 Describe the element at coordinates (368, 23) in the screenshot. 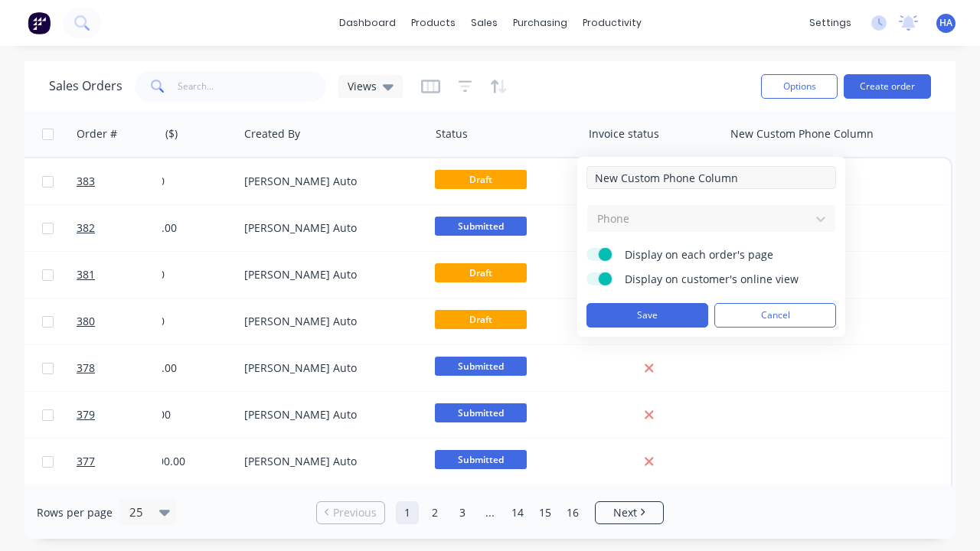

I see `a: dashboard` at that location.